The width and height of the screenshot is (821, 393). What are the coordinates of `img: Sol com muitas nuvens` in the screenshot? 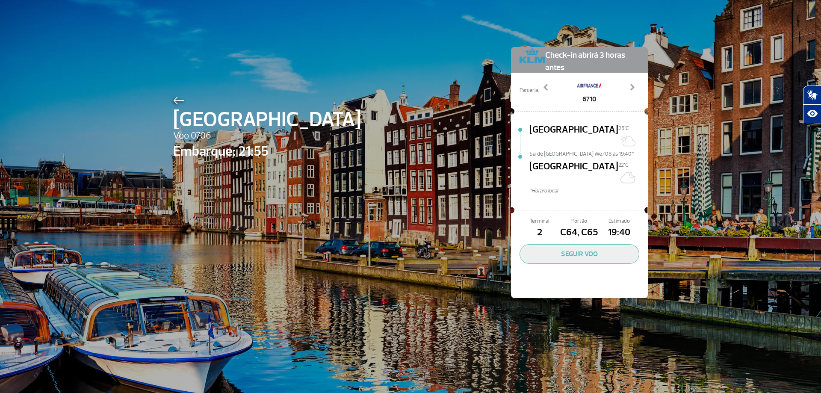 It's located at (627, 141).